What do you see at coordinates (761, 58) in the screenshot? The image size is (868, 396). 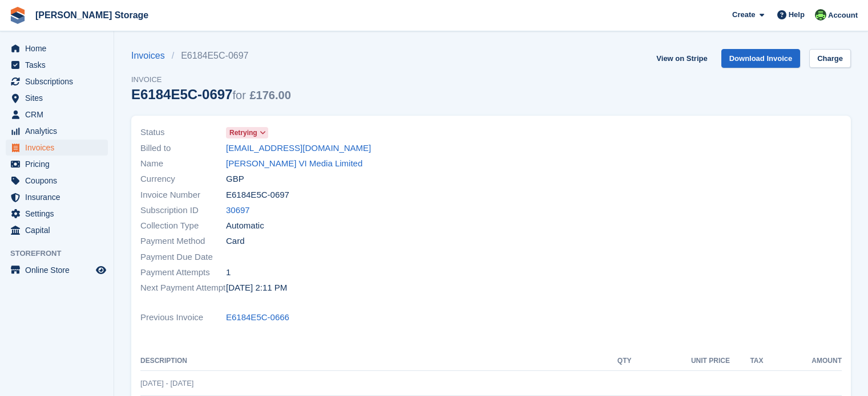 I see `a: Download Invoice` at bounding box center [761, 58].